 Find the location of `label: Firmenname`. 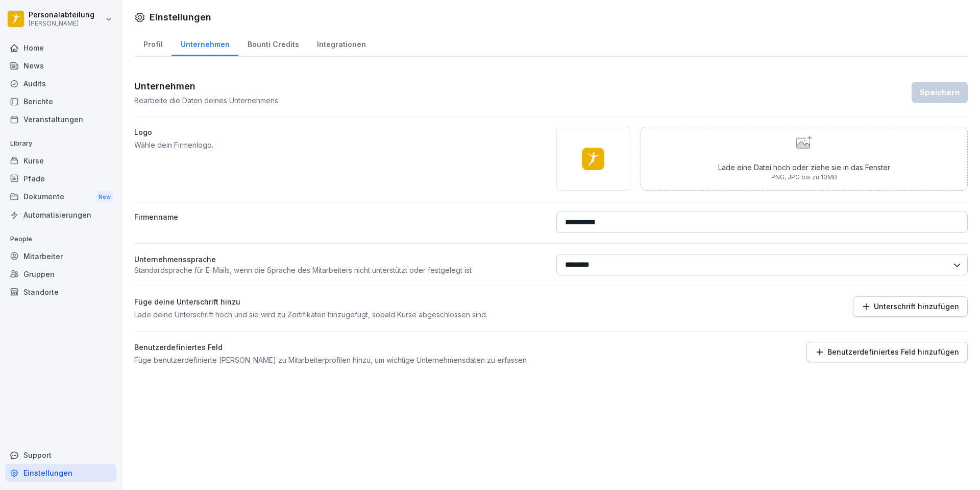

label: Firmenname is located at coordinates (340, 222).